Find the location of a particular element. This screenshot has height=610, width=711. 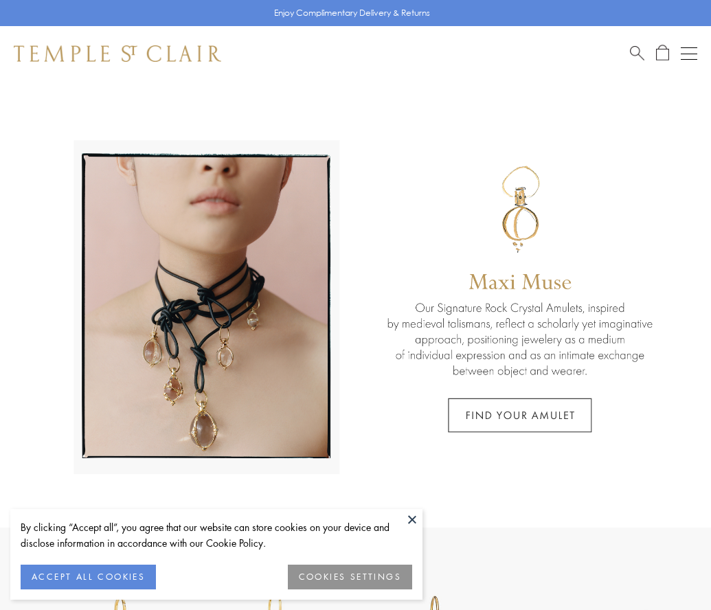

button: Open navigation is located at coordinates (689, 54).